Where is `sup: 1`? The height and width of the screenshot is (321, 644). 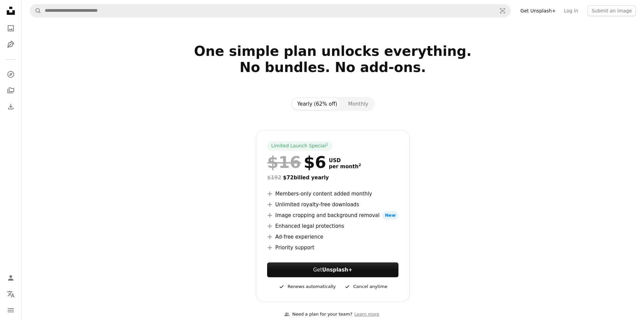
sup: 1 is located at coordinates (327, 144).